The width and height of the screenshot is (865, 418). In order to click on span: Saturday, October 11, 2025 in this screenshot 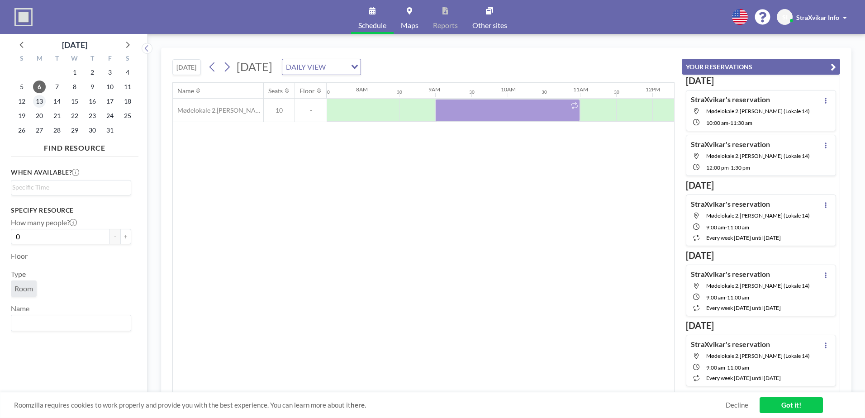, I will do `click(128, 87)`.